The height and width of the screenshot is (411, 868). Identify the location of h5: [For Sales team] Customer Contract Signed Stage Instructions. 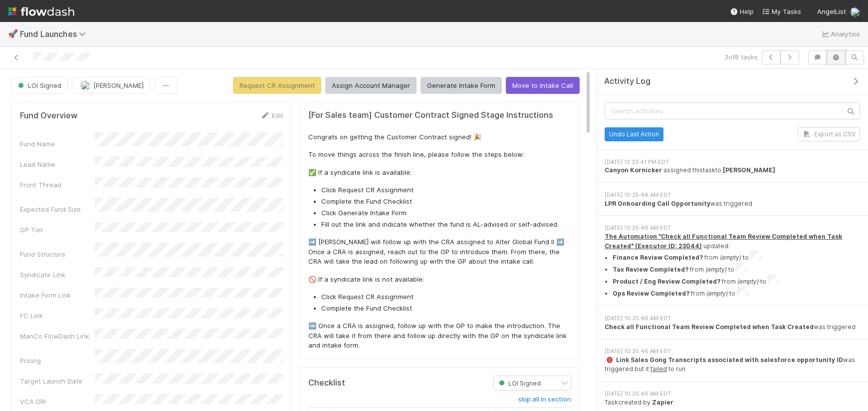
(439, 116).